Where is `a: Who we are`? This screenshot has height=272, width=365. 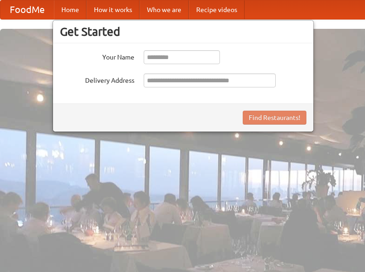 a: Who we are is located at coordinates (164, 10).